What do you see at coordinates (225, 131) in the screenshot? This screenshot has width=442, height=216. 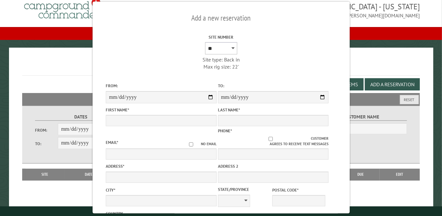 I see `label: Phone` at bounding box center [225, 131].